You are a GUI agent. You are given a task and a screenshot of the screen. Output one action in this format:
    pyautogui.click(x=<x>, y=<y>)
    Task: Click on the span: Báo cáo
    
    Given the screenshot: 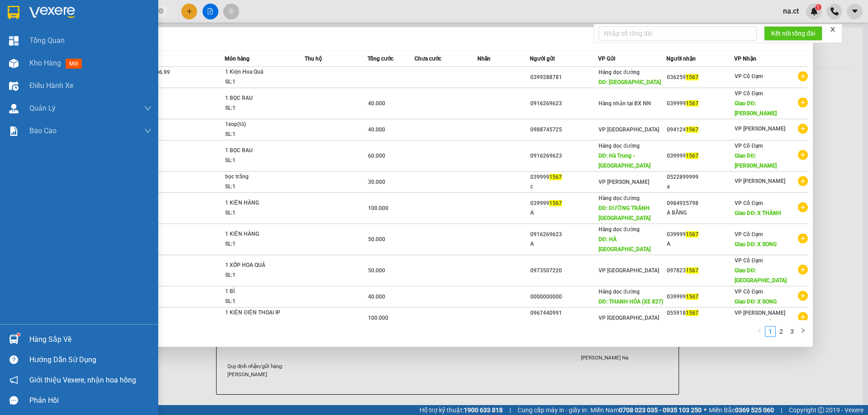 What is the action you would take?
    pyautogui.click(x=43, y=131)
    